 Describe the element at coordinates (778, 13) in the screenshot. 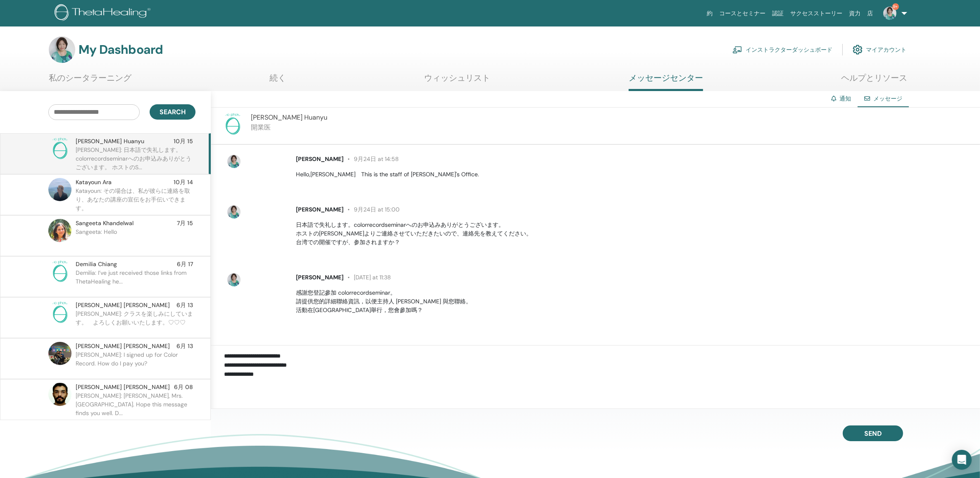

I see `a: 認証` at that location.